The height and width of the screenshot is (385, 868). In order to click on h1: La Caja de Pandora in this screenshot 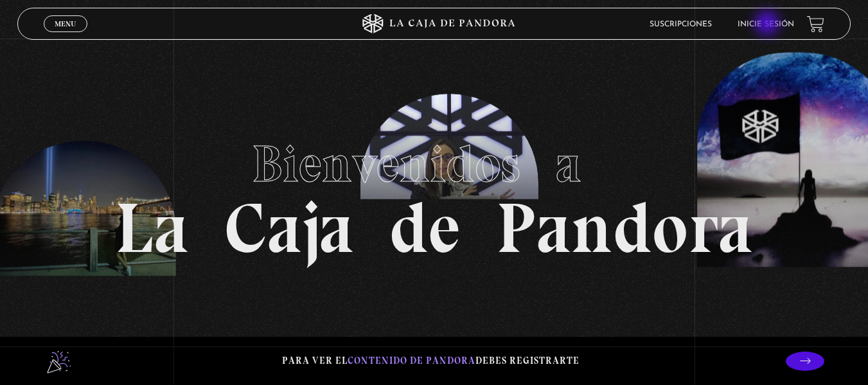, I will do `click(434, 192)`.